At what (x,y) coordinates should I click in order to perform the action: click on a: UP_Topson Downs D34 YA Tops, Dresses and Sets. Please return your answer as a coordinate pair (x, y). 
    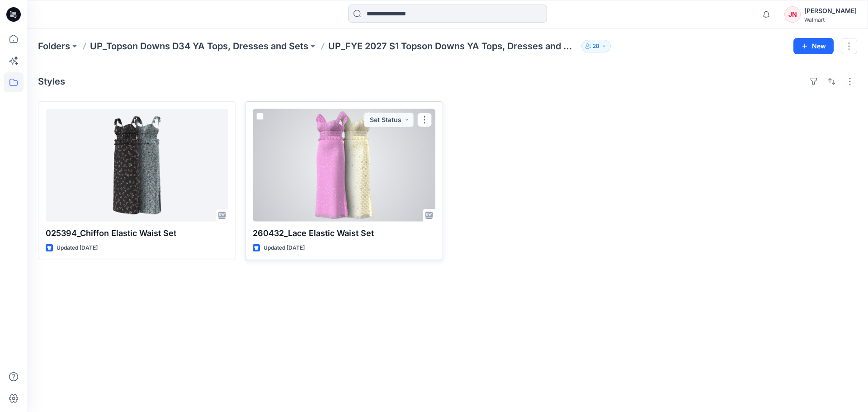
    Looking at the image, I should click on (199, 46).